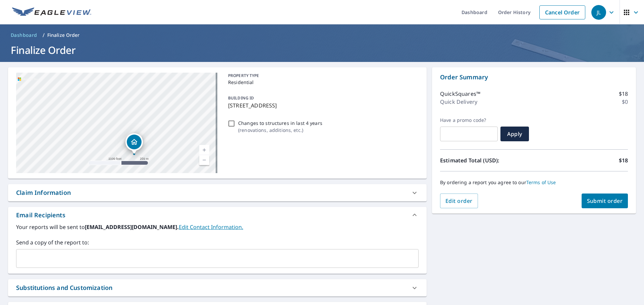  I want to click on label: Send a copy of the report to:, so click(217, 242).